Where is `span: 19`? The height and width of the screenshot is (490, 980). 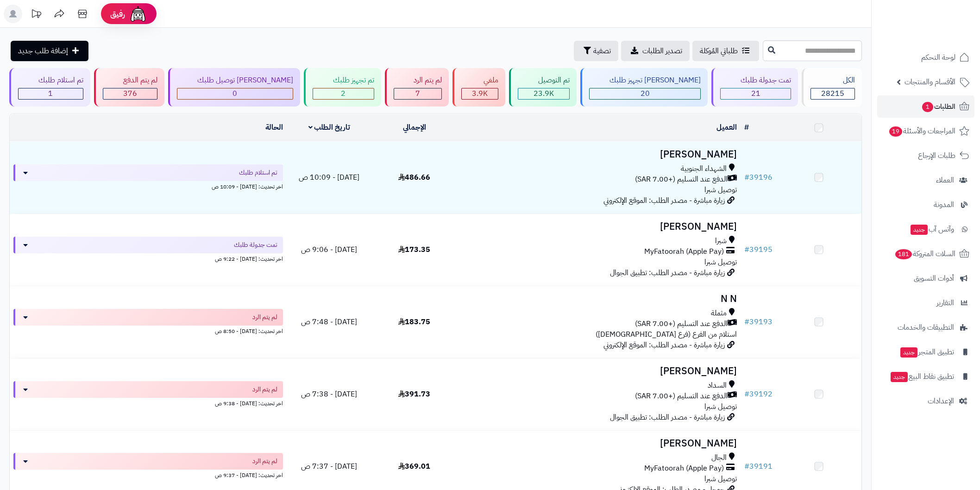
span: 19 is located at coordinates (895, 132).